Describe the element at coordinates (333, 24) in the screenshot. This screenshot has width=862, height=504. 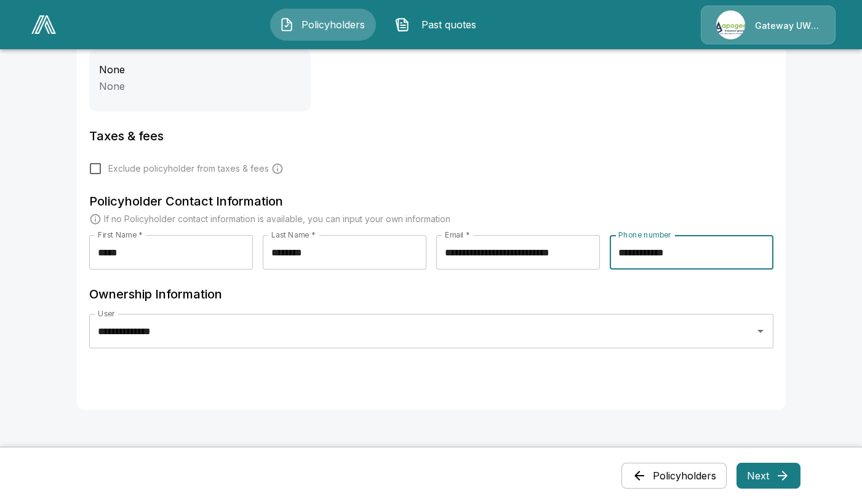
I see `span: Policyholders` at that location.